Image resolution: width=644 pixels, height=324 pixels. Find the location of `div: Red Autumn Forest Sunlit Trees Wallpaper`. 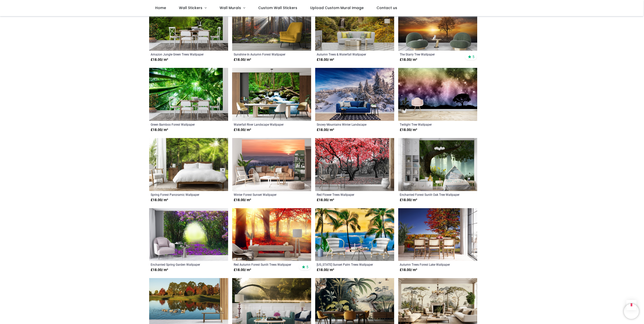

div: Red Autumn Forest Sunlit Trees Wallpaper is located at coordinates (264, 264).